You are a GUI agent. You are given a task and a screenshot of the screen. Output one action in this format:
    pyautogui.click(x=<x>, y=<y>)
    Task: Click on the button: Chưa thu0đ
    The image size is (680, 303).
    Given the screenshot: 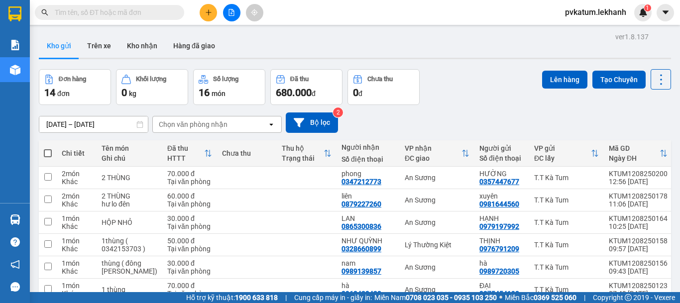 What is the action you would take?
    pyautogui.click(x=383, y=87)
    